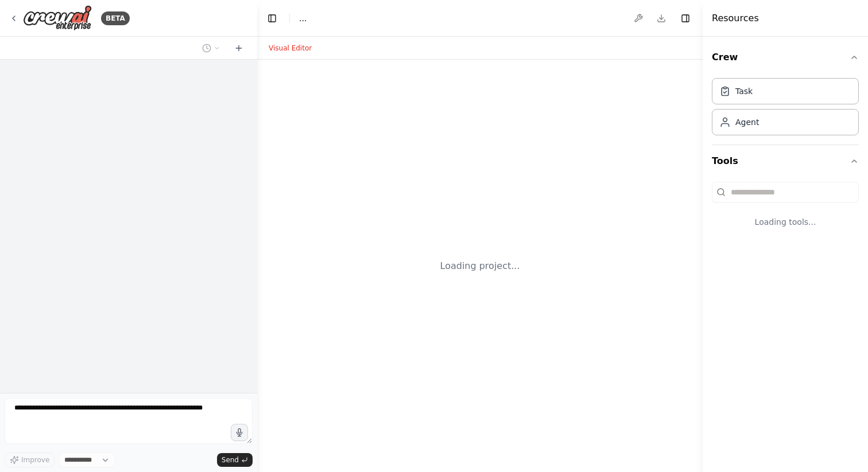  What do you see at coordinates (290, 48) in the screenshot?
I see `button: Visual Editor` at bounding box center [290, 48].